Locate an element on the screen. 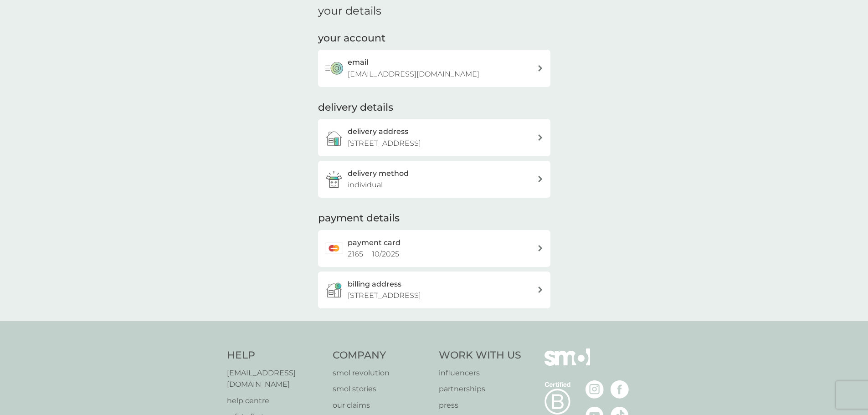 The height and width of the screenshot is (415, 868). img: visit the smol Instagram page is located at coordinates (594, 389).